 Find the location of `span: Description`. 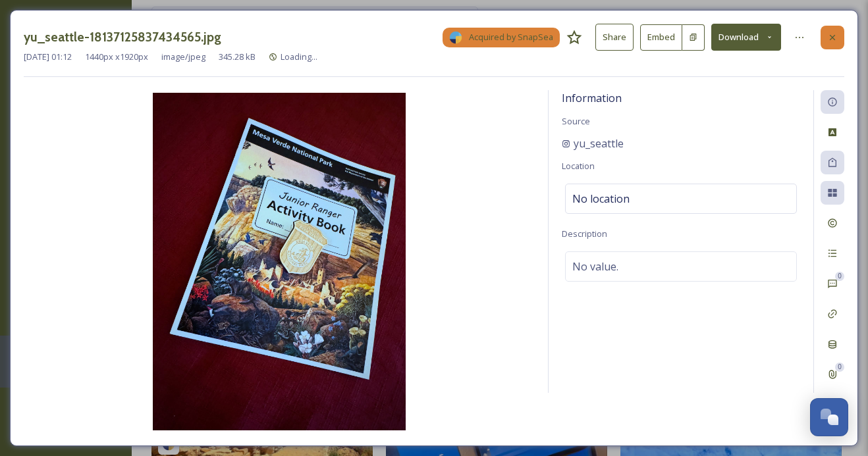

span: Description is located at coordinates (584, 234).